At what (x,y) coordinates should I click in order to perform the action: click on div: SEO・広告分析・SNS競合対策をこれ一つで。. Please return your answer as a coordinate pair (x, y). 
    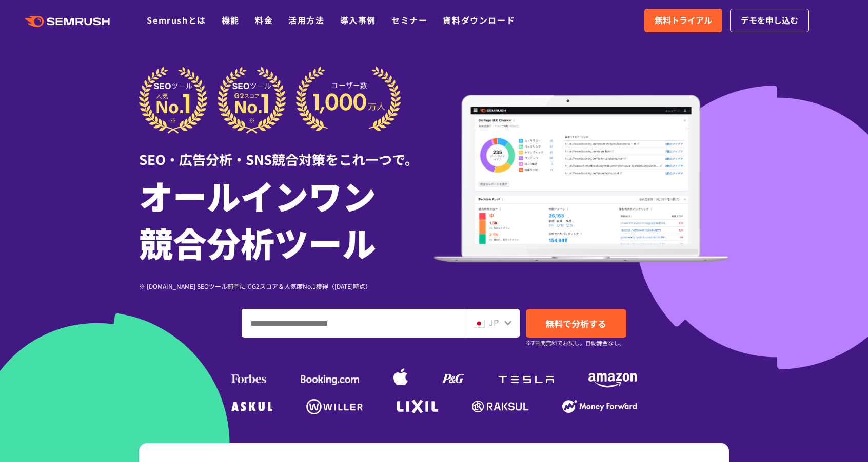
    Looking at the image, I should click on (286, 151).